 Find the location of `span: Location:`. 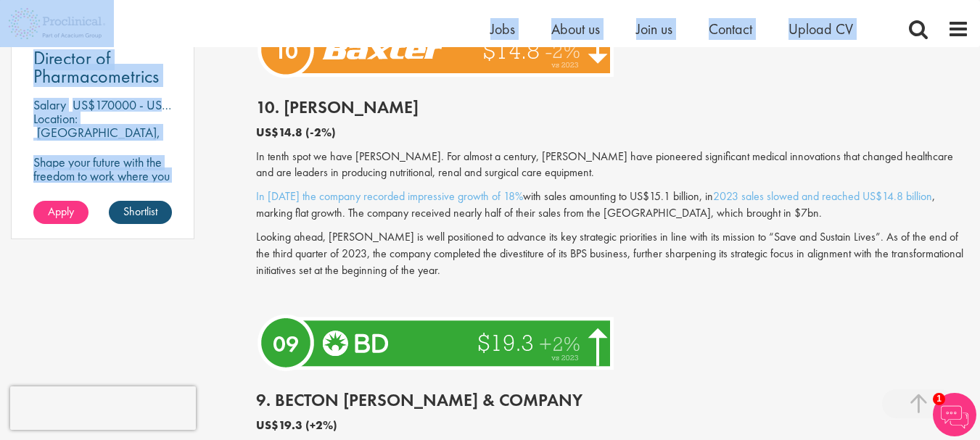

span: Location: is located at coordinates (55, 118).